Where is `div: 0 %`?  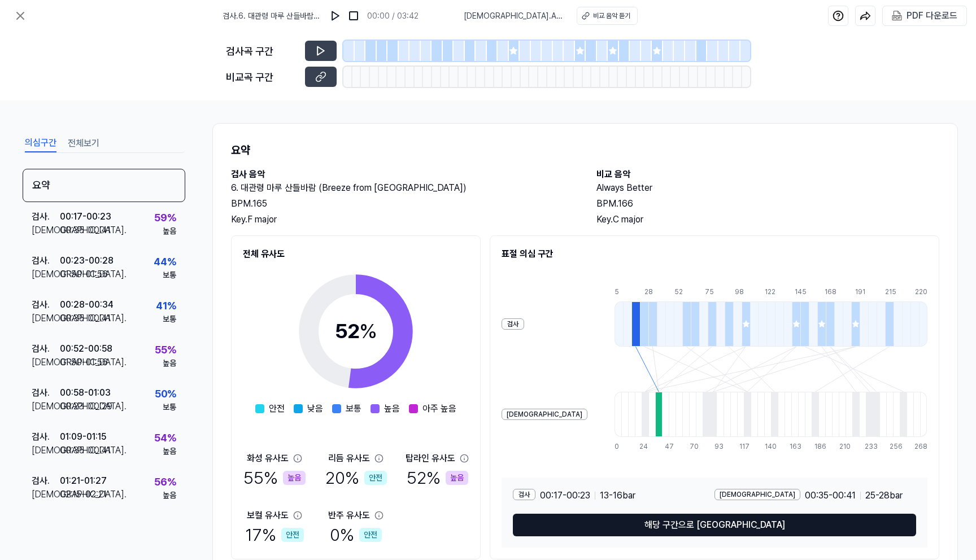 div: 0 % is located at coordinates (356, 534).